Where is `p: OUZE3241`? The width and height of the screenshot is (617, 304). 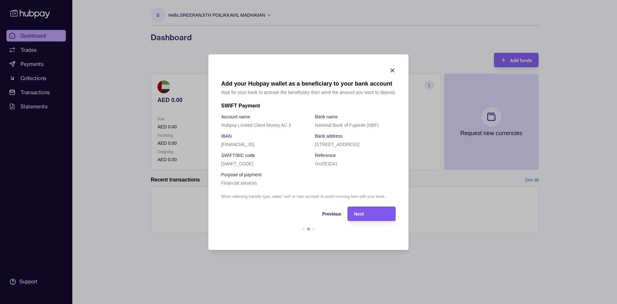
p: OUZE3241 is located at coordinates (326, 164).